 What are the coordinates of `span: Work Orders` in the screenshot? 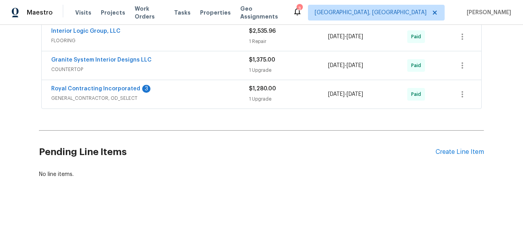 It's located at (150, 13).